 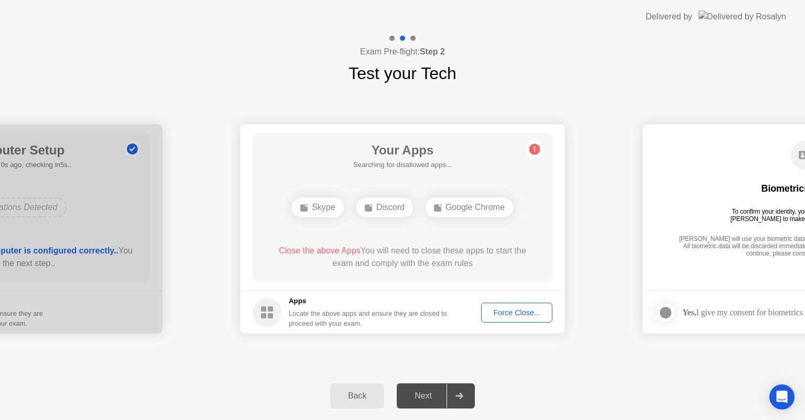 What do you see at coordinates (436, 396) in the screenshot?
I see `button: Next` at bounding box center [436, 396].